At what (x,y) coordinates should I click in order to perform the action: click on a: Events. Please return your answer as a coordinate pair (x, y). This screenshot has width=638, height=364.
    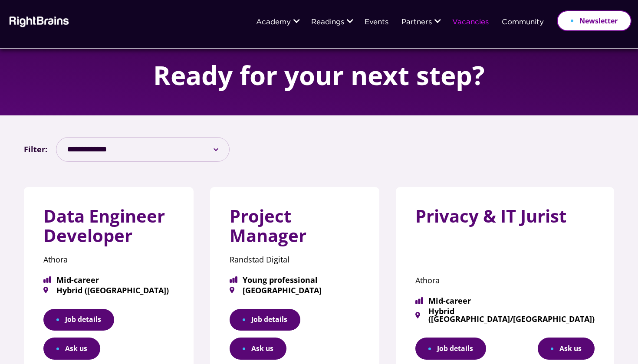
    Looking at the image, I should click on (376, 22).